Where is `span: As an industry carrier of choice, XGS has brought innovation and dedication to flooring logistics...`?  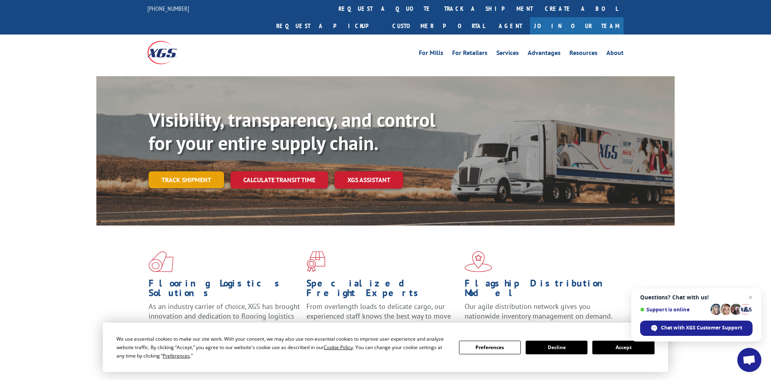 span: As an industry carrier of choice, XGS has brought innovation and dedication to flooring logistics... is located at coordinates (224, 316).